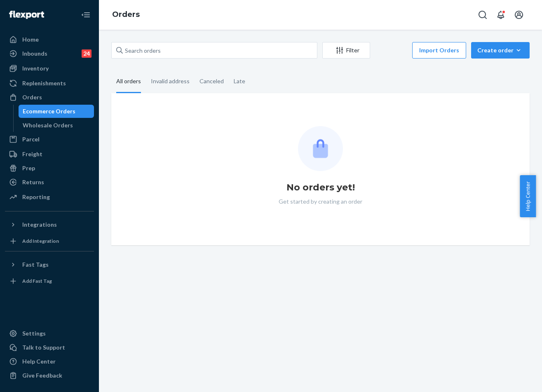 This screenshot has width=542, height=392. What do you see at coordinates (49, 361) in the screenshot?
I see `a: Help Center` at bounding box center [49, 361].